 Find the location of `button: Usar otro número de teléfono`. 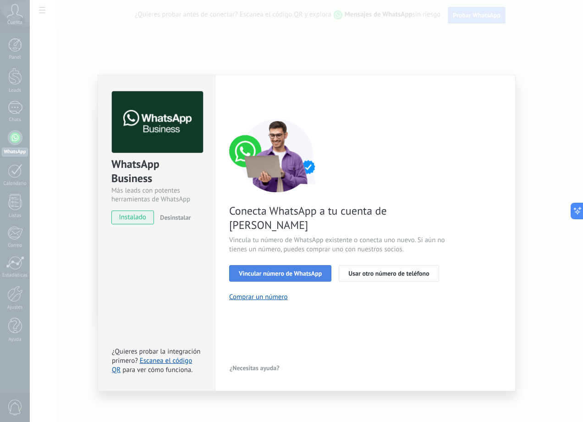

button: Usar otro número de teléfono is located at coordinates (389, 273).